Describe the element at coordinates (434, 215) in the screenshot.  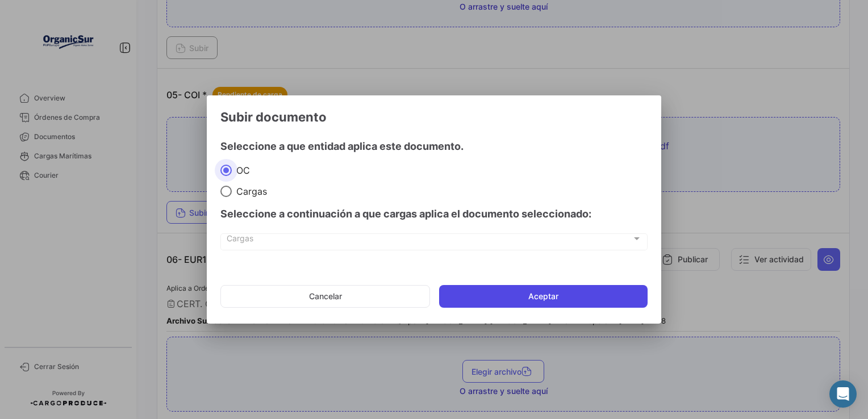
I see `h4: Seleccione a continuación a que cargas aplica el documento seleccionado:` at that location.